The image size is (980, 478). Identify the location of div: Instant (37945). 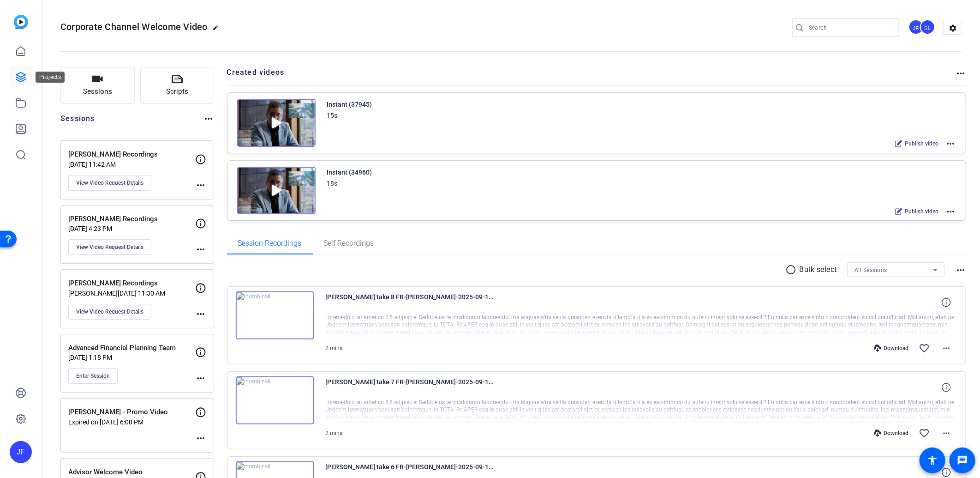
(350, 104).